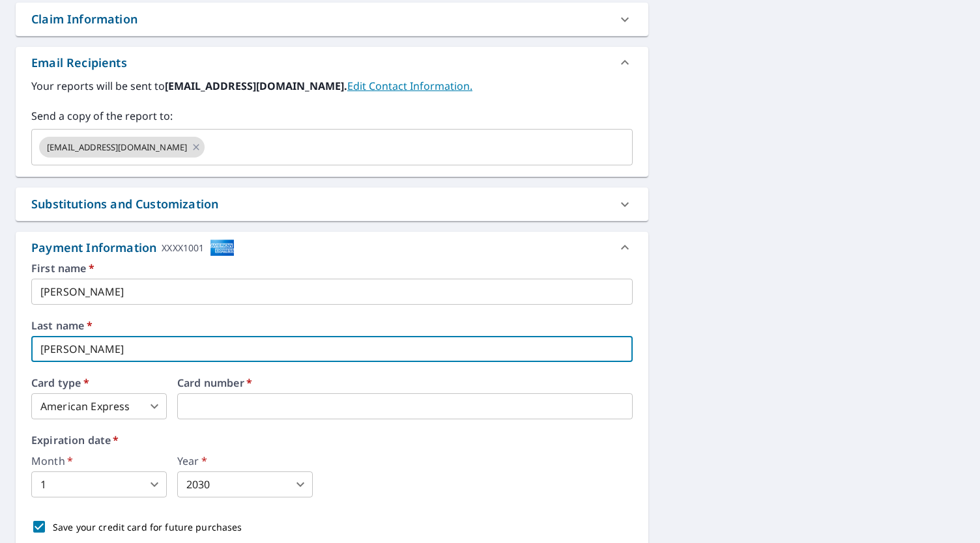 Image resolution: width=980 pixels, height=543 pixels. Describe the element at coordinates (332, 268) in the screenshot. I see `label: First name` at that location.